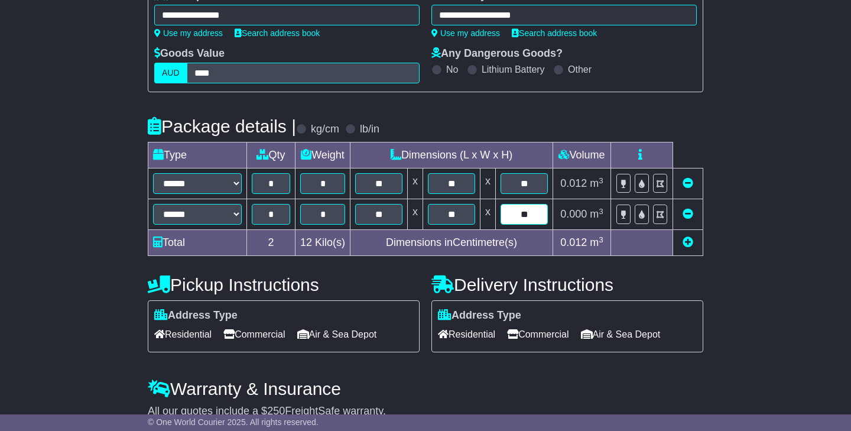 The height and width of the screenshot is (431, 851). Describe the element at coordinates (233, 422) in the screenshot. I see `span: © One World Courier 2025. All rights reserved.` at that location.